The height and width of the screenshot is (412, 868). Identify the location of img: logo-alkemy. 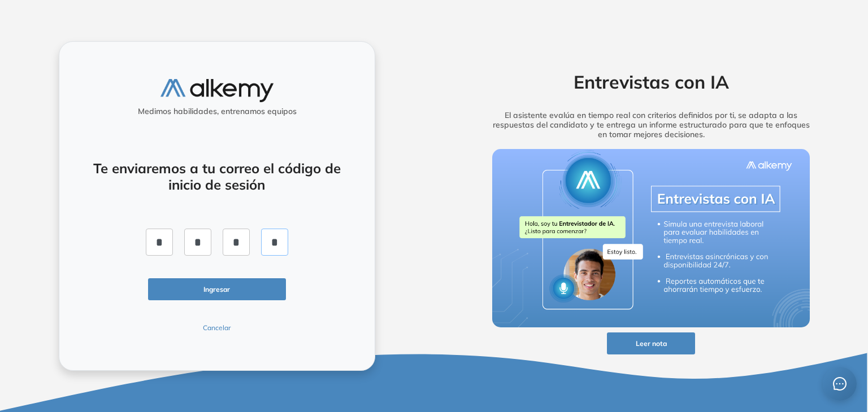
(217, 90).